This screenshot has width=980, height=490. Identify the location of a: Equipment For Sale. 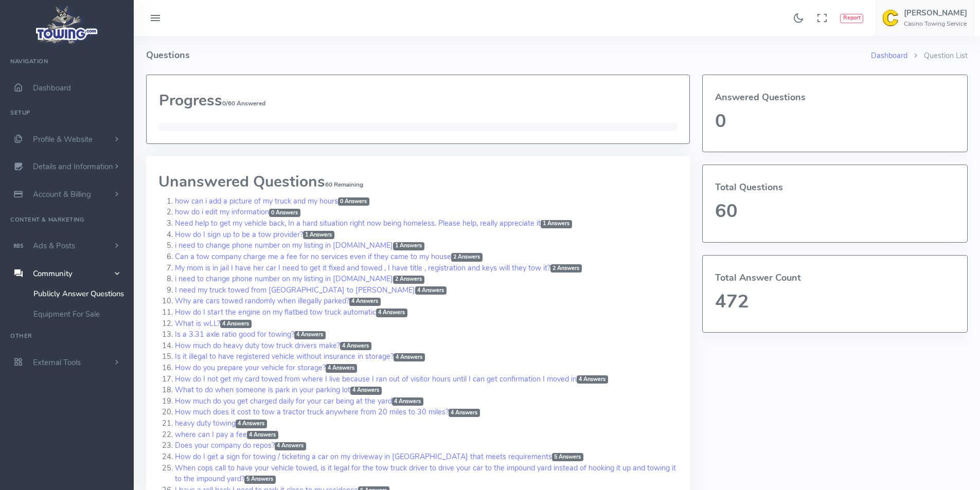
(80, 314).